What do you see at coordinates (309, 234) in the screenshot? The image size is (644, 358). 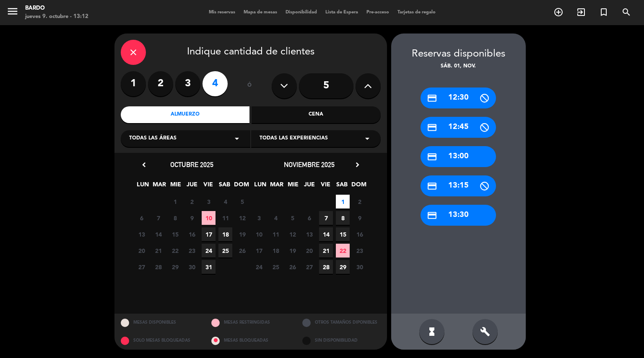 I see `span: 13` at bounding box center [309, 234].